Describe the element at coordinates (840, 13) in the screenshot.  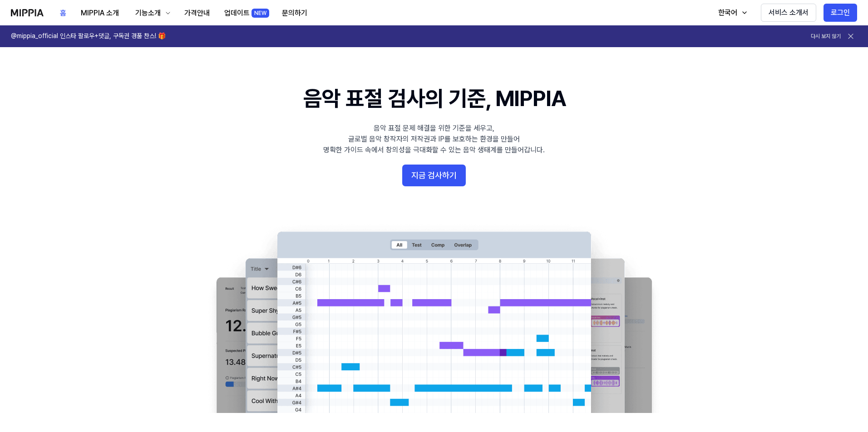
I see `button: 로그인` at that location.